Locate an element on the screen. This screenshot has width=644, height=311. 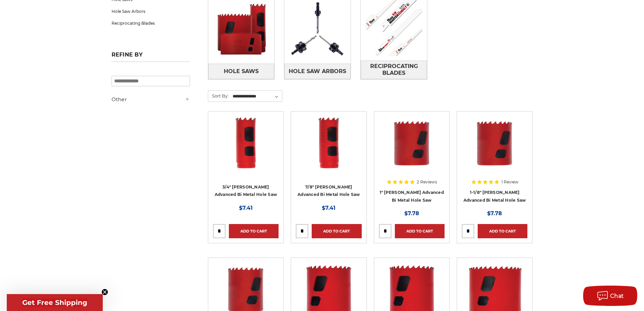
button: Close teaser is located at coordinates (105, 292).